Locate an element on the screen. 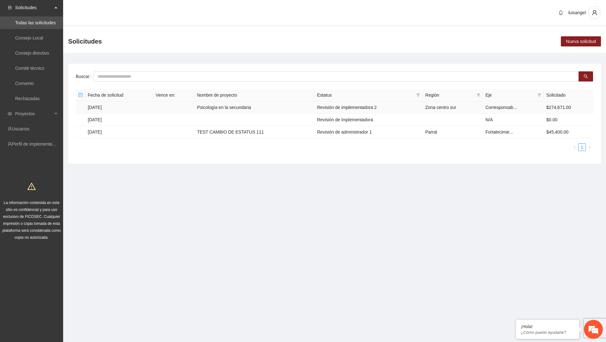 This screenshot has height=342, width=606. td: $45,400.00 is located at coordinates (569, 132).